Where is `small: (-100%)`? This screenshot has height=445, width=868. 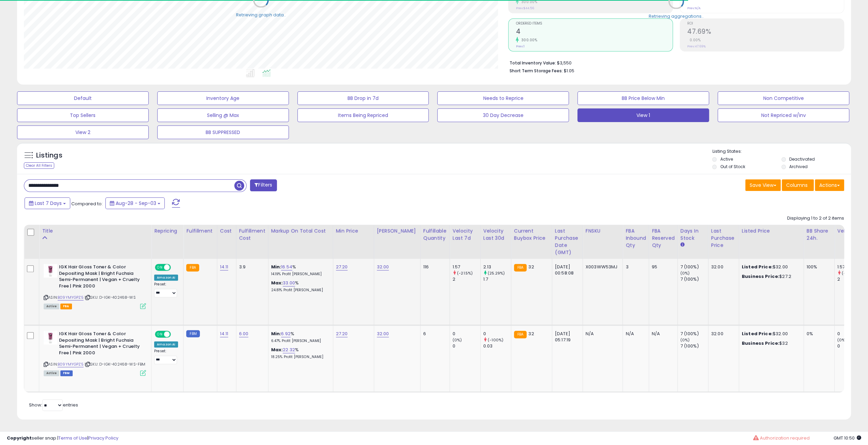 small: (-100%) is located at coordinates (496, 340).